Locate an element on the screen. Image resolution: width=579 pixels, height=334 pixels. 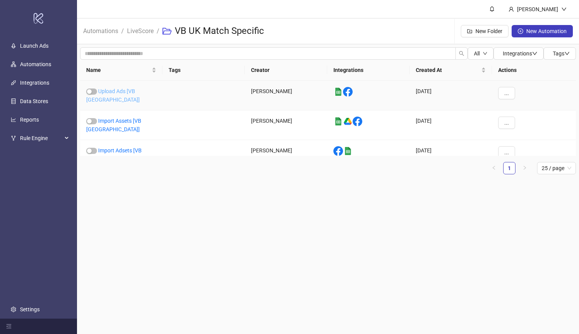
div: Page Size is located at coordinates (557, 168).